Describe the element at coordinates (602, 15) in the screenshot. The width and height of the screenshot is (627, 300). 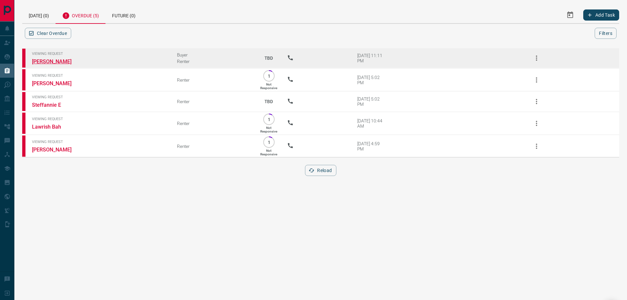
I see `button: Add Task` at that location.